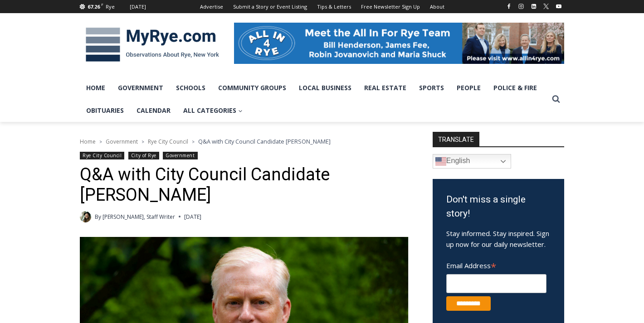 This screenshot has width=644, height=323. Describe the element at coordinates (121, 142) in the screenshot. I see `span: Government` at that location.